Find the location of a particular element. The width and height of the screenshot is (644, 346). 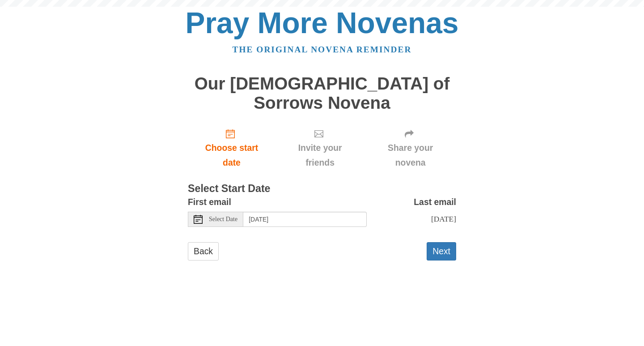

span: Invite your friends is located at coordinates (320, 155).